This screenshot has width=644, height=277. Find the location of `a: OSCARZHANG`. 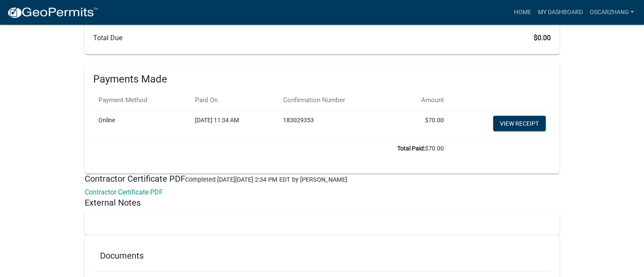

a: OSCARZHANG is located at coordinates (612, 13).